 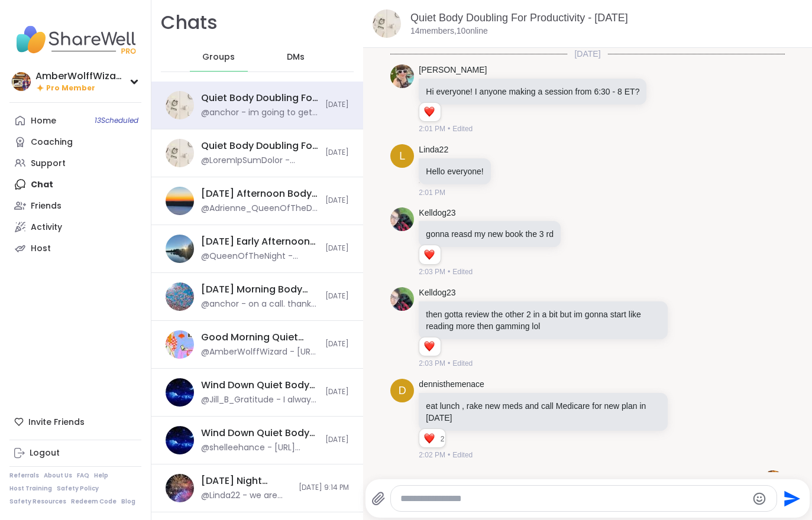 I want to click on a: Safety Policy, so click(x=78, y=489).